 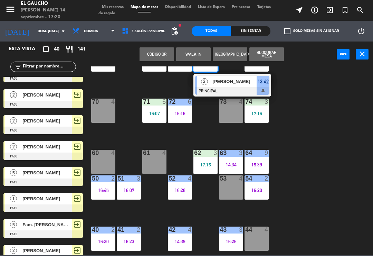 What do you see at coordinates (362, 54) in the screenshot?
I see `button: close` at bounding box center [362, 54].